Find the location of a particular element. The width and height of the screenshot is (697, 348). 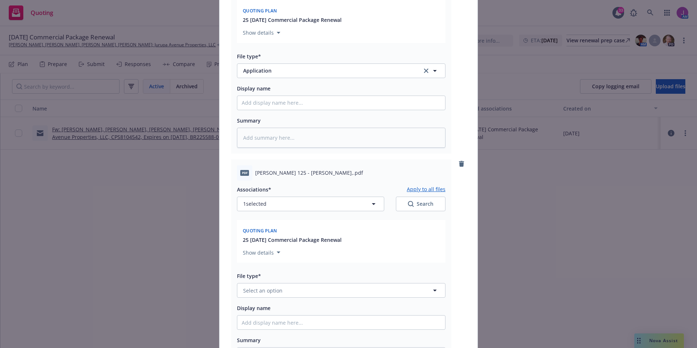

button: SearchSearch is located at coordinates (421, 204).